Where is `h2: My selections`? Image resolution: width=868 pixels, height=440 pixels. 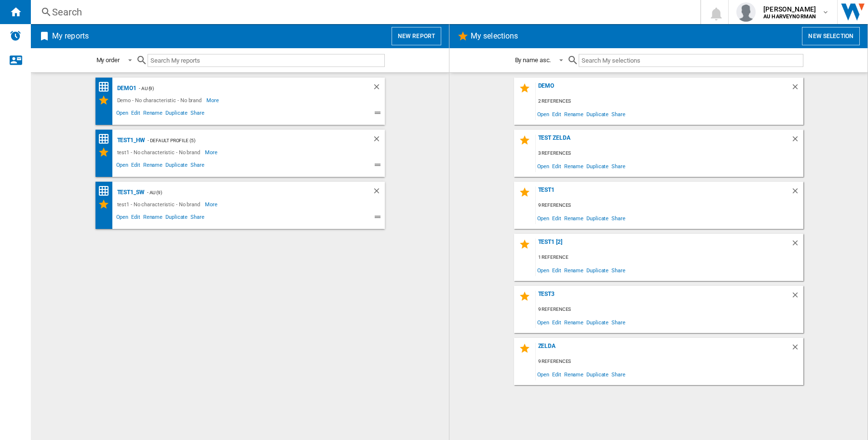 h2: My selections is located at coordinates (495, 36).